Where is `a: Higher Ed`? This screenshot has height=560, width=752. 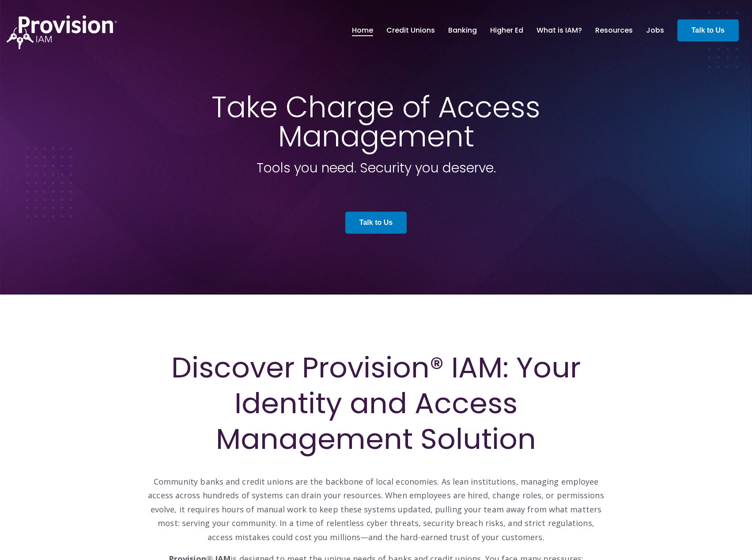 a: Higher Ed is located at coordinates (506, 30).